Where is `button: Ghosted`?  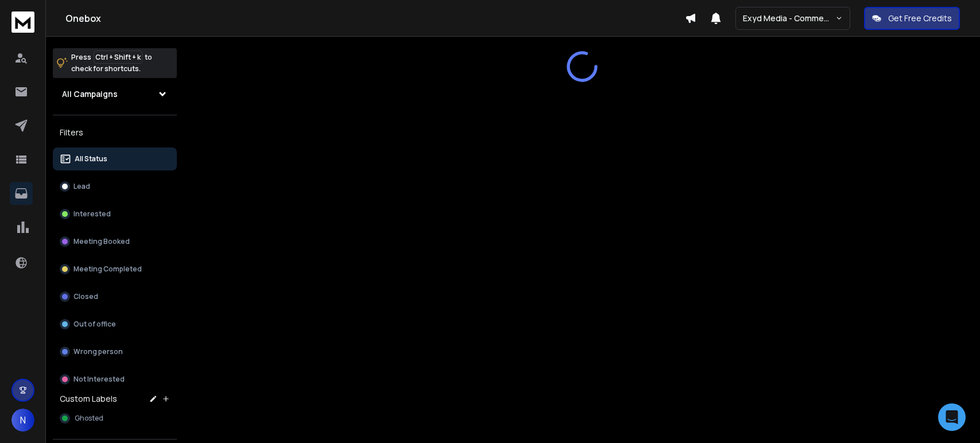
button: Ghosted is located at coordinates (115, 419).